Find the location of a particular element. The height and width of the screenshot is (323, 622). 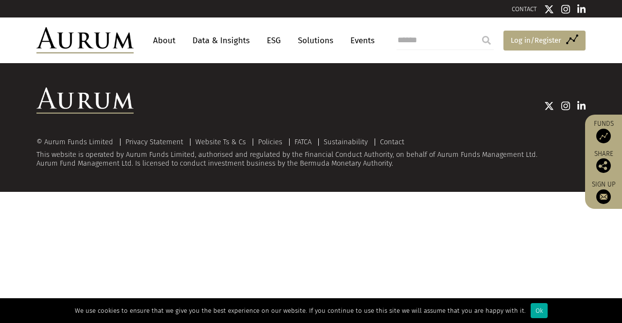

div: © Aurum Funds Limited is located at coordinates (77, 142).